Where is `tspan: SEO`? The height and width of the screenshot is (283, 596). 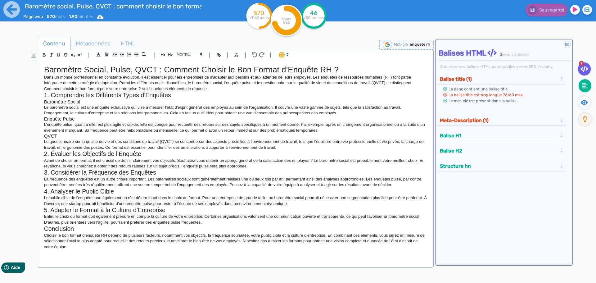
tspan: SEO is located at coordinates (286, 22).